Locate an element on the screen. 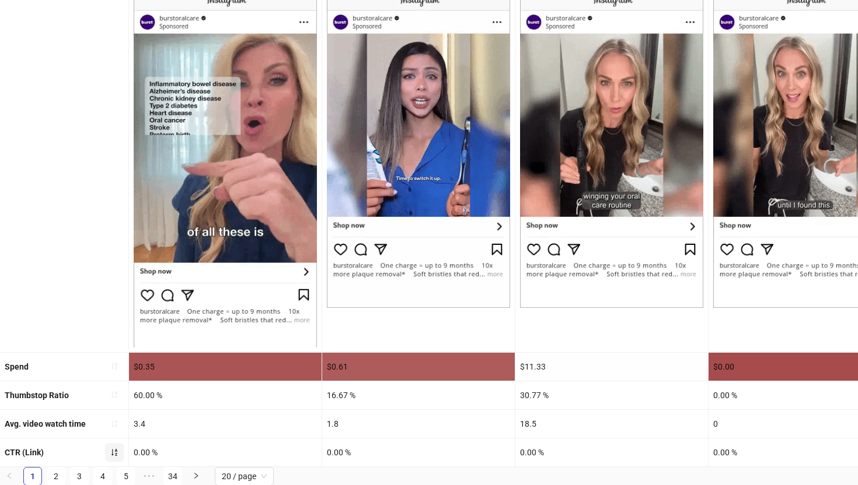  a: 34 is located at coordinates (173, 477).